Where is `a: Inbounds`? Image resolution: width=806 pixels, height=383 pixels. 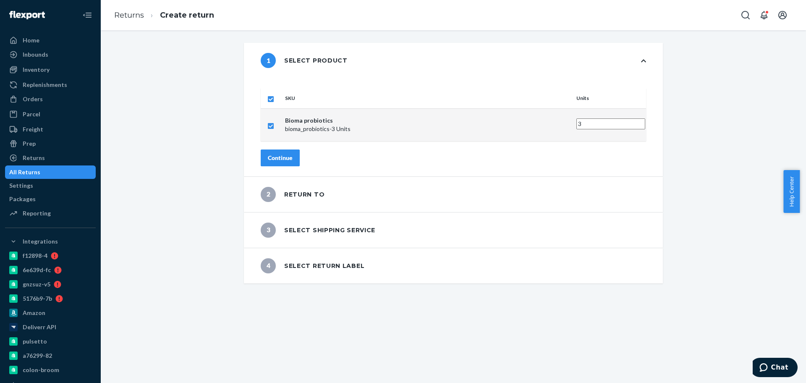 a: Inbounds is located at coordinates (50, 55).